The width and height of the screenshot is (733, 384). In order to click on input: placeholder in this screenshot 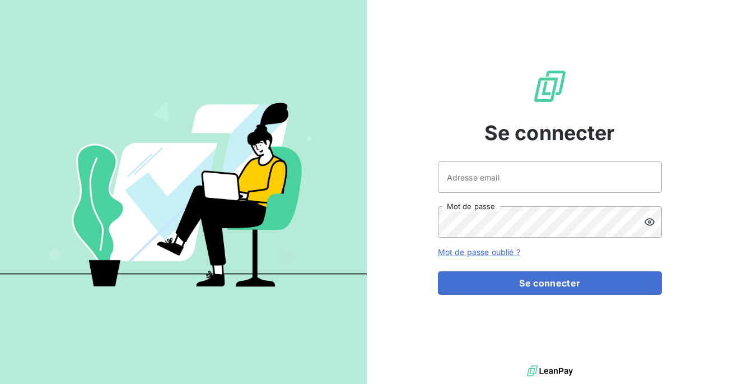, I will do `click(550, 177)`.